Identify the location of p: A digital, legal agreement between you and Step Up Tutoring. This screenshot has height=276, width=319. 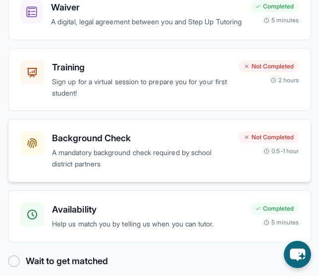
(147, 22).